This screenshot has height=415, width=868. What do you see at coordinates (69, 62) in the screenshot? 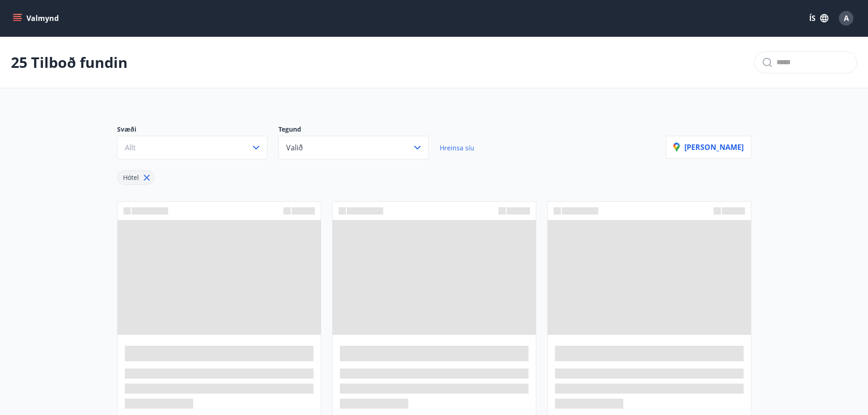
I see `p: 25 Tilboð fundin` at bounding box center [69, 62].